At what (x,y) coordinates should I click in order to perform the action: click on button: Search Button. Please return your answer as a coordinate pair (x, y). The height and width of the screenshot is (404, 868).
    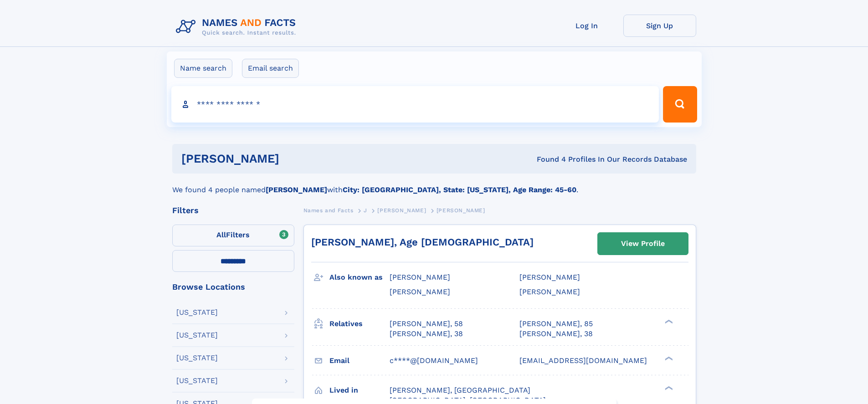
    Looking at the image, I should click on (680, 104).